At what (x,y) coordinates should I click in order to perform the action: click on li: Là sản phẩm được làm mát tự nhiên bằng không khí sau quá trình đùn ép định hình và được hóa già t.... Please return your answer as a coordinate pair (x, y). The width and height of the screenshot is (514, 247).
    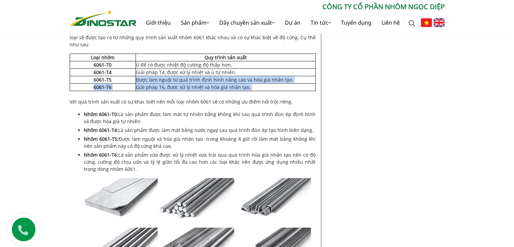
    Looking at the image, I should click on (200, 118).